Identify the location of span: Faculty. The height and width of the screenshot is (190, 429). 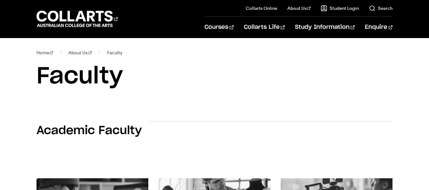
(115, 53).